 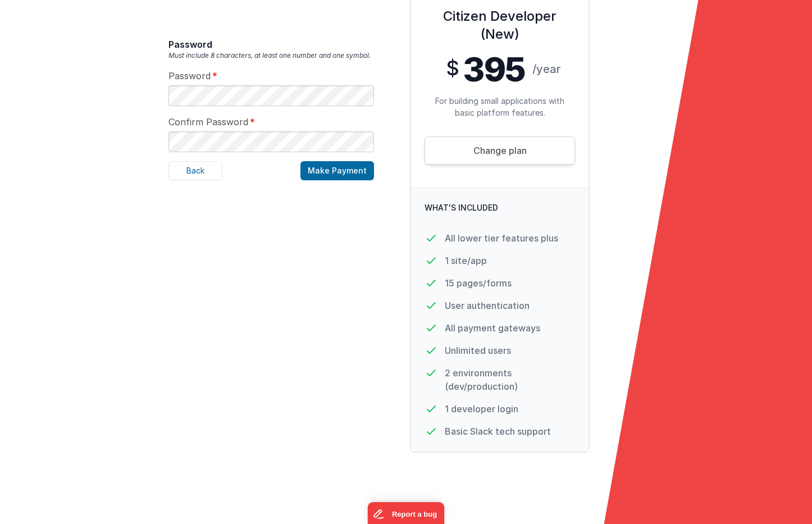 What do you see at coordinates (498, 432) in the screenshot?
I see `p: Basic Slack tech support` at bounding box center [498, 432].